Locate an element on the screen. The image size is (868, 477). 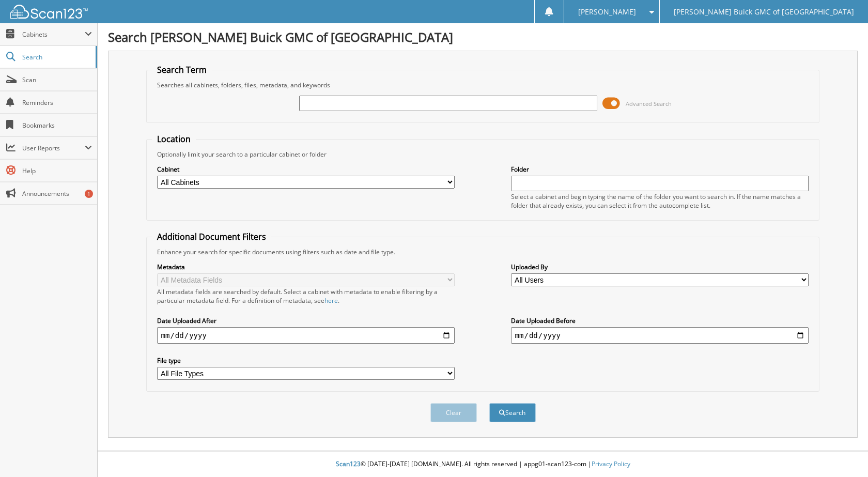
button: Clear is located at coordinates (454, 412).